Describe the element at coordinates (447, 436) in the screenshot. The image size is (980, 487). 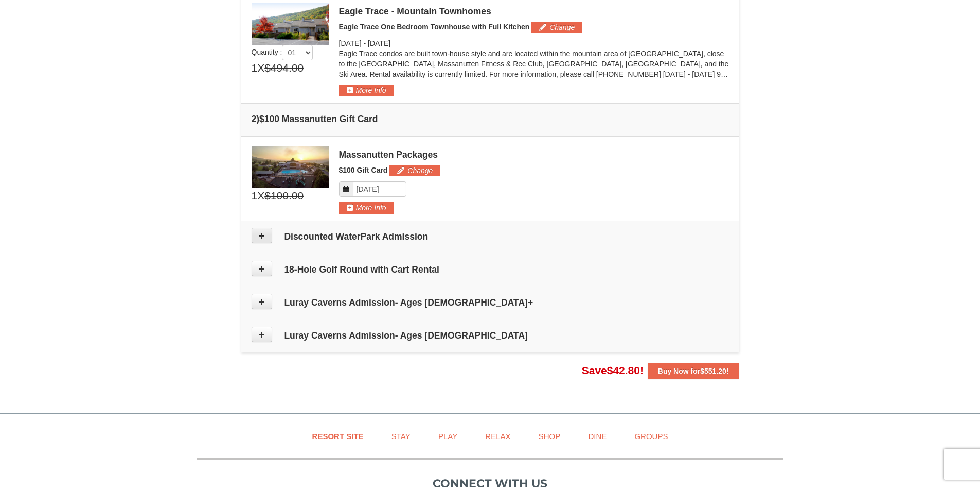
I see `a: Play` at that location.